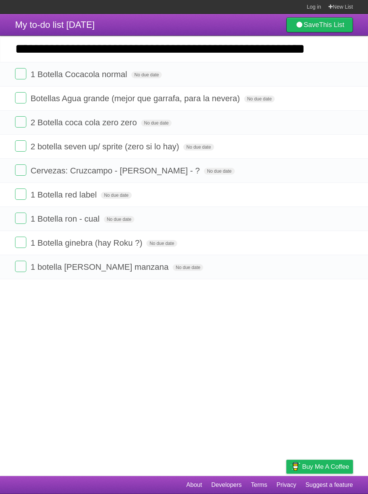  What do you see at coordinates (259, 485) in the screenshot?
I see `a: Terms` at bounding box center [259, 485].